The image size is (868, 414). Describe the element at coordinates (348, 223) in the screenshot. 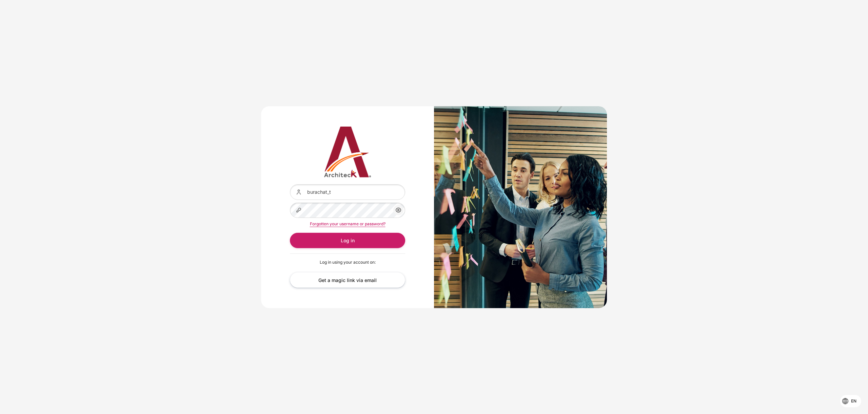

I see `a: Forgotten your username or password?` at that location.